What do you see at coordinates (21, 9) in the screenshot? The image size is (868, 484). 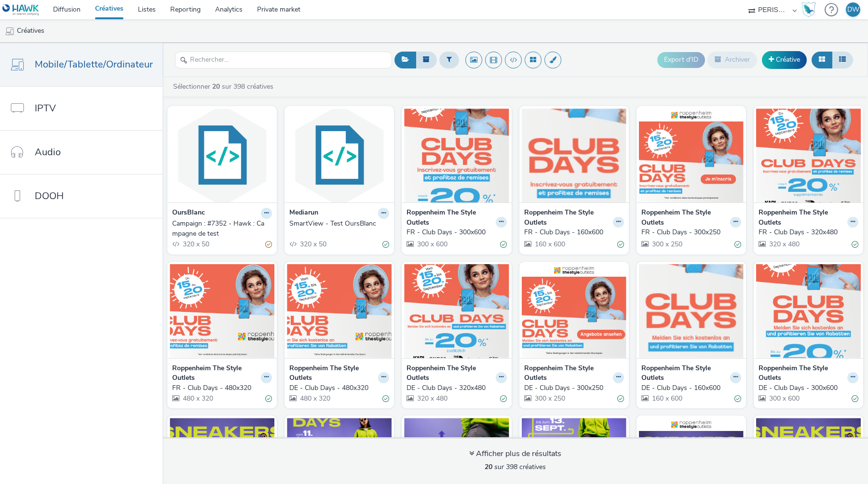 I see `img: undefined Logo` at bounding box center [21, 9].